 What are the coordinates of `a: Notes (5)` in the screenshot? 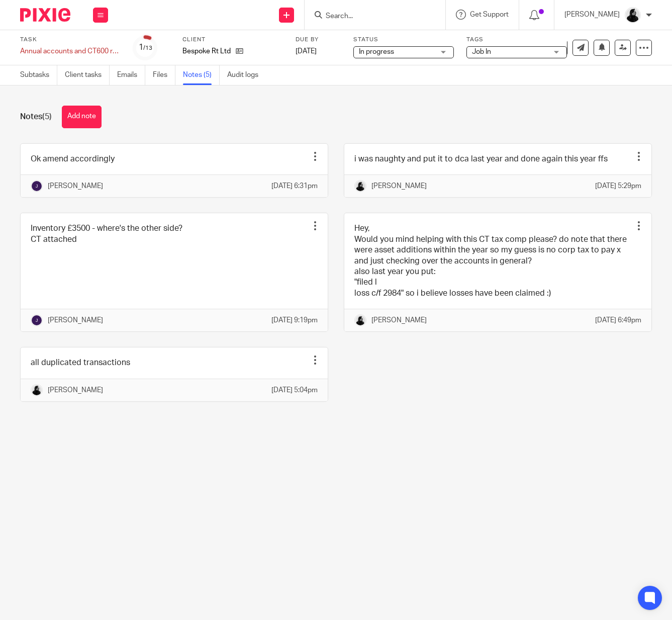 It's located at (201, 75).